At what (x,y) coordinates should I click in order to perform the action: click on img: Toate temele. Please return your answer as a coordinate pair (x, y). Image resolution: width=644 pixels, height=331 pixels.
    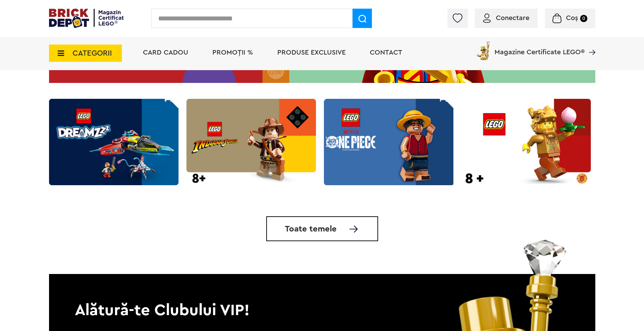
    Looking at the image, I should click on (354, 229).